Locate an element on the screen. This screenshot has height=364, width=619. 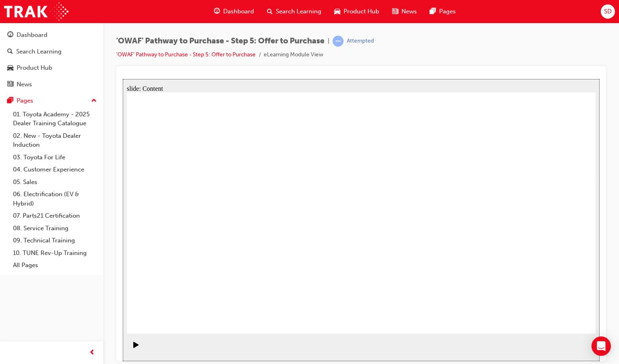
div: Search Learning is located at coordinates (39, 52).